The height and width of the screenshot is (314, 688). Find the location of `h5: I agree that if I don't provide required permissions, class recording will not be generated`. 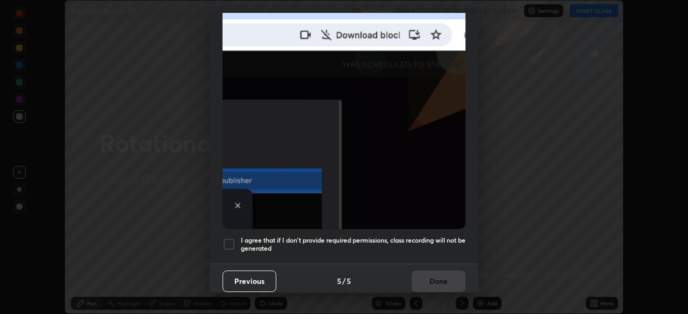

h5: I agree that if I don't provide required permissions, class recording will not be generated is located at coordinates (353, 245).